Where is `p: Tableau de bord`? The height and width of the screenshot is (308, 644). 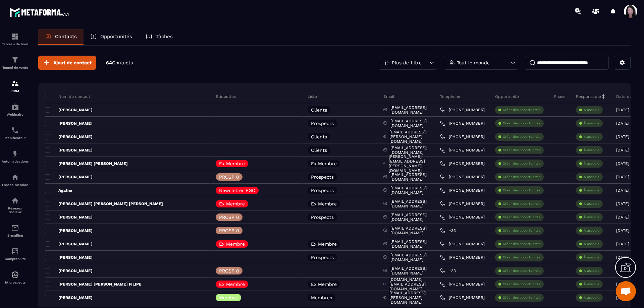 p: Tableau de bord is located at coordinates (15, 44).